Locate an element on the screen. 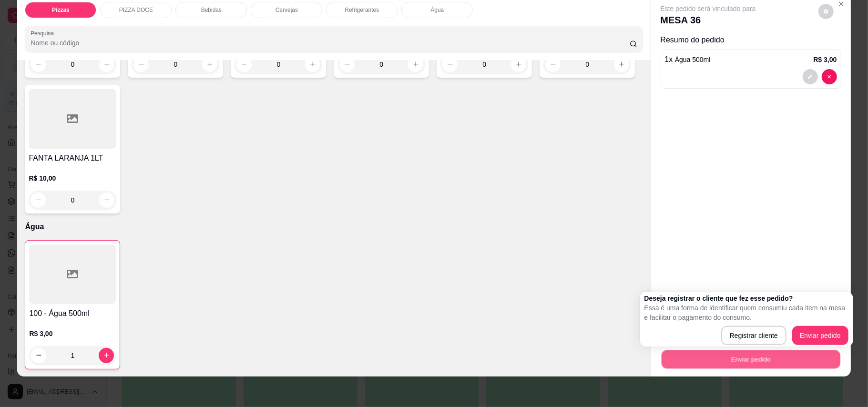 Image resolution: width=868 pixels, height=407 pixels. h4: FANTA LARANJA 1LT is located at coordinates (72, 159).